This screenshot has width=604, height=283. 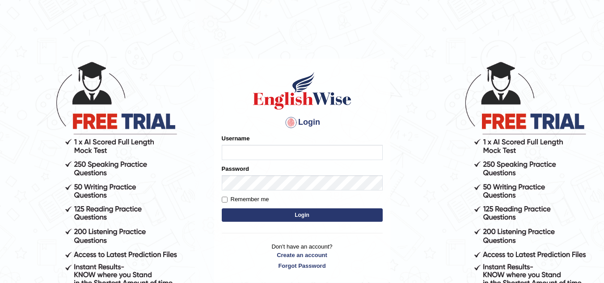 I want to click on button: Login, so click(x=302, y=215).